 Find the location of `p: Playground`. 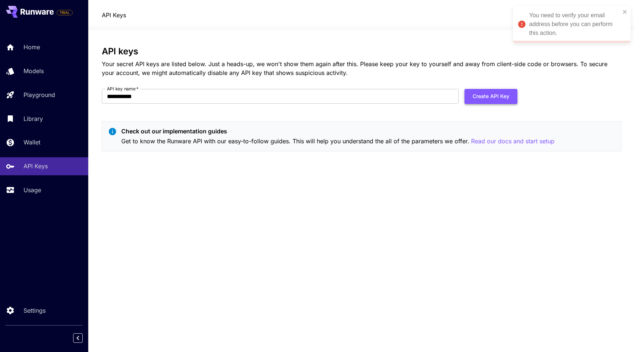

p: Playground is located at coordinates (39, 95).